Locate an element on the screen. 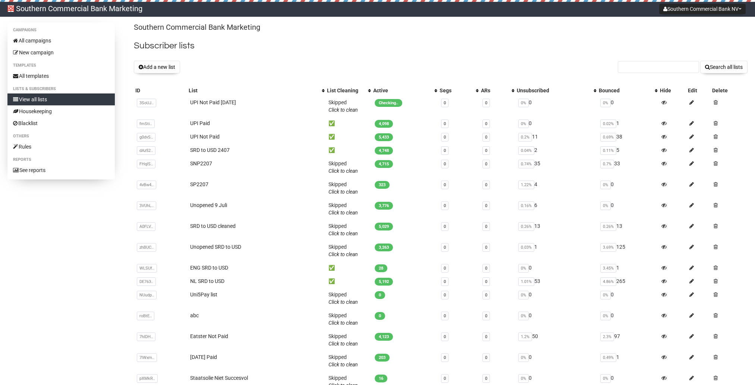 The width and height of the screenshot is (755, 385). th: Edit: No sort applied, sorting is disabled is located at coordinates (698, 91).